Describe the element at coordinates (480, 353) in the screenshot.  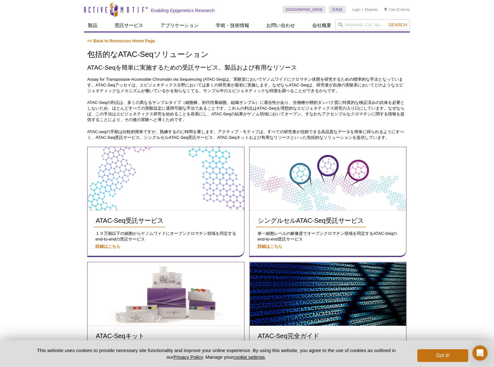
I see `div: Open Intercom Messenger` at that location.